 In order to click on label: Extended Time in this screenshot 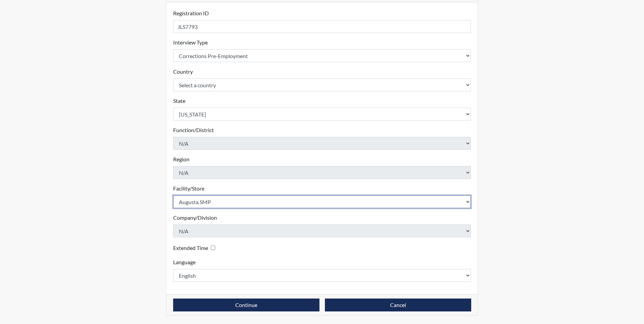, I will do `click(191, 248)`.